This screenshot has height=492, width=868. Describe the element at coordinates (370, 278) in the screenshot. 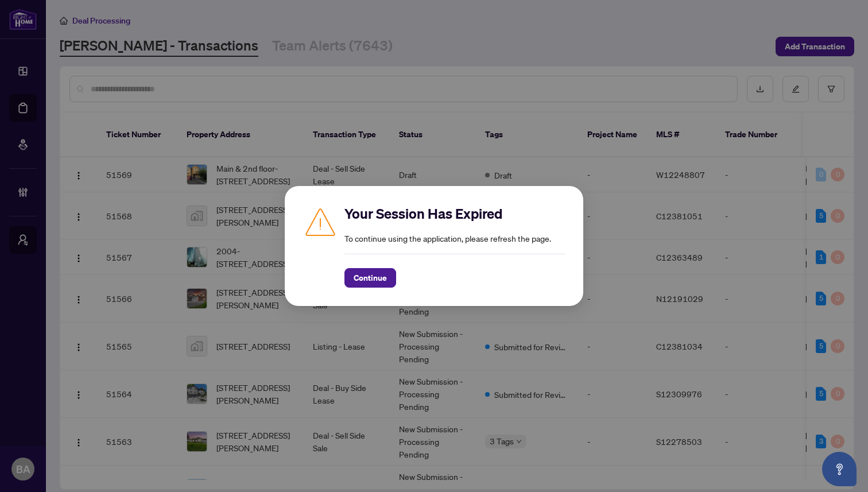

I see `span: Continue` at that location.